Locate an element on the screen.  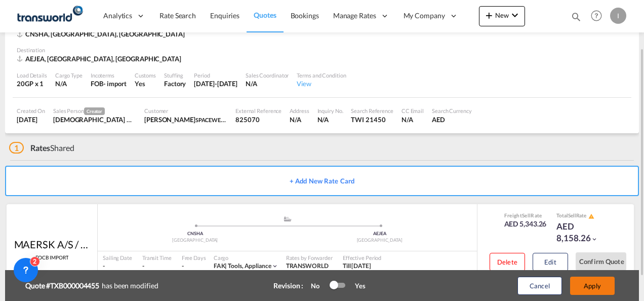
div: FOB is located at coordinates (97, 84).